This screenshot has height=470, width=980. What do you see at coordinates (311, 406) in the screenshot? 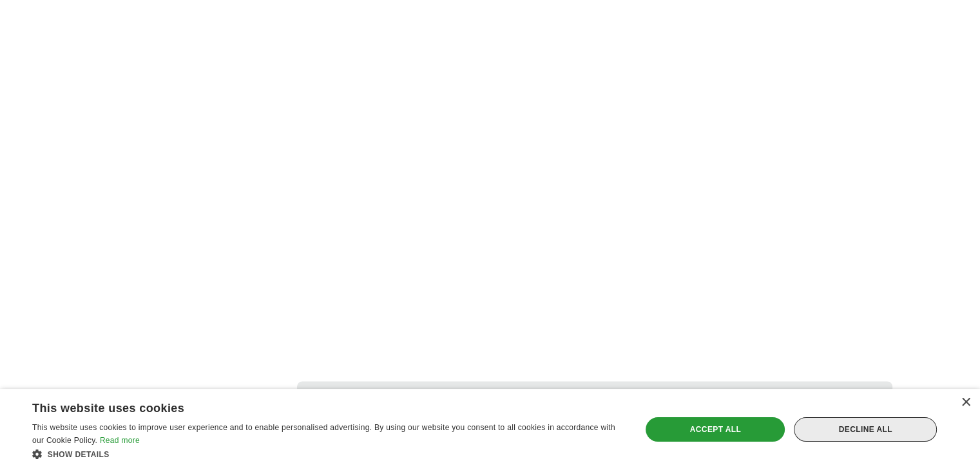
I see `div: This website uses cookies` at bounding box center [311, 406].